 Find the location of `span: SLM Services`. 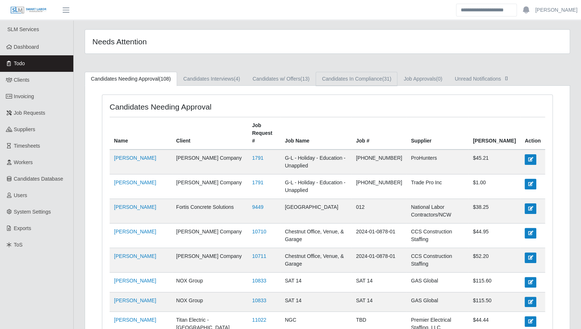

span: SLM Services is located at coordinates (23, 29).